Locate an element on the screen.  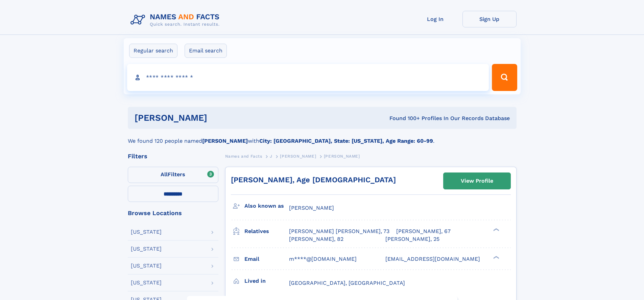
div: Found 100+ Profiles In Our Records Database is located at coordinates (404, 118).